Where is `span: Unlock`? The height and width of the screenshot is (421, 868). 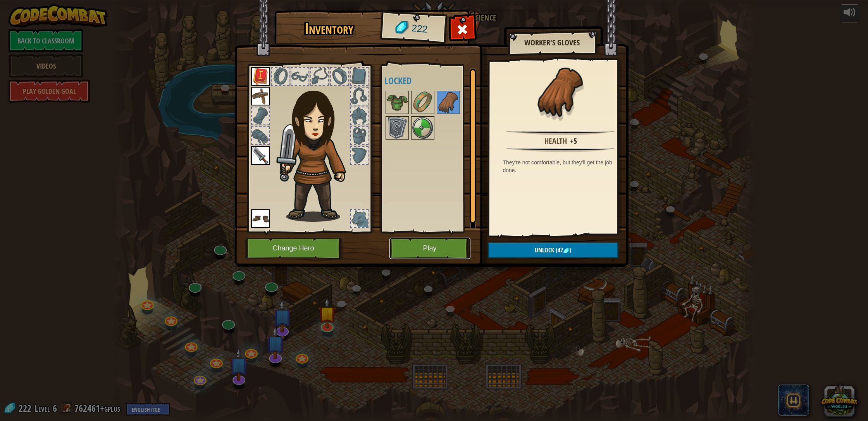
span: Unlock is located at coordinates (544, 250).